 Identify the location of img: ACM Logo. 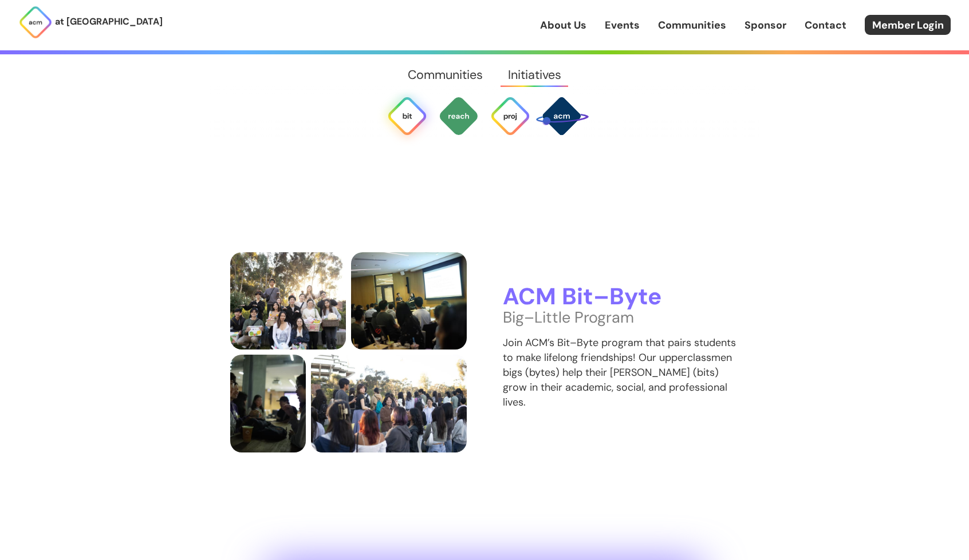
(35, 23).